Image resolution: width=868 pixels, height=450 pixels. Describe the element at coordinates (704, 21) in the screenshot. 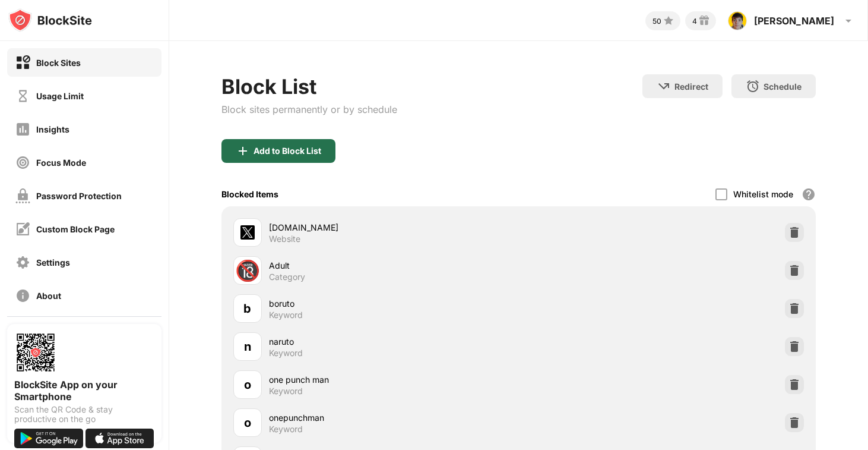

I see `img: reward-small.svg` at that location.